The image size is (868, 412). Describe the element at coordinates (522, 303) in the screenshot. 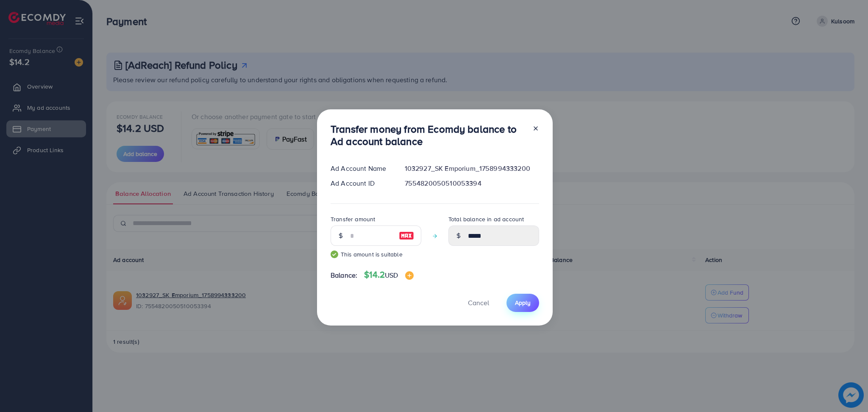

I see `button: Apply` at that location.